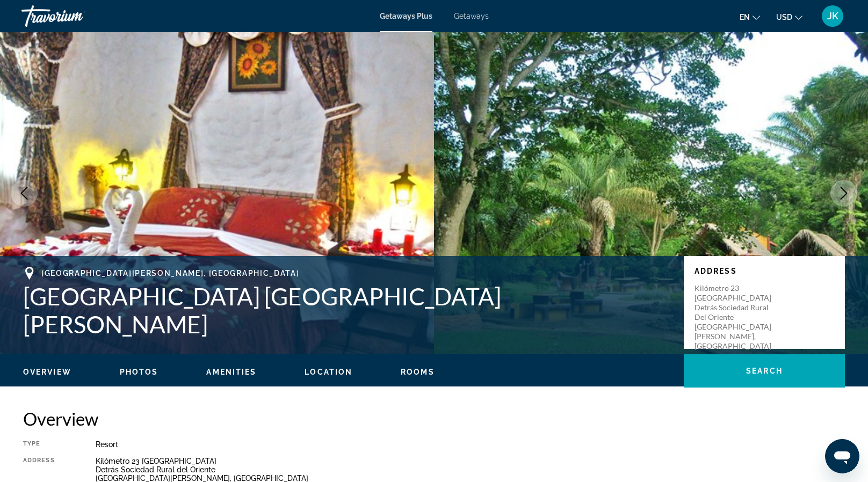 The image size is (868, 482). What do you see at coordinates (231, 372) in the screenshot?
I see `span: Amenities` at bounding box center [231, 372].